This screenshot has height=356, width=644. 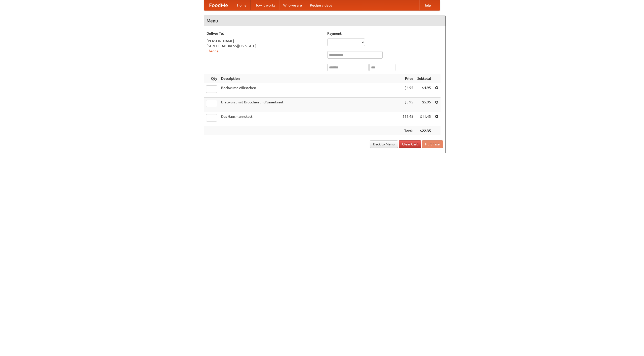 I want to click on th: Subtotal, so click(x=424, y=78).